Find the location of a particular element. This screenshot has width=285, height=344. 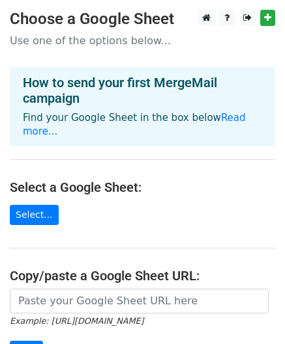

h3: Choose a Google Sheet is located at coordinates (142, 19).